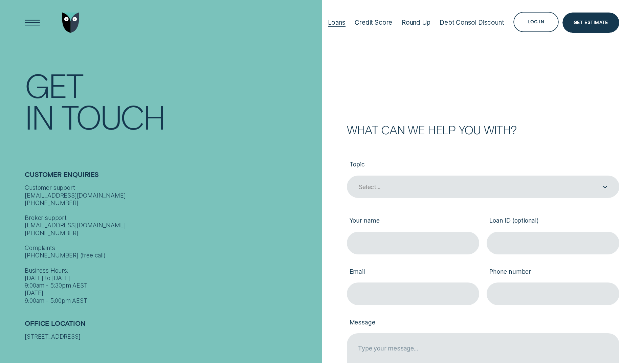  I want to click on div: Credit Score, so click(374, 23).